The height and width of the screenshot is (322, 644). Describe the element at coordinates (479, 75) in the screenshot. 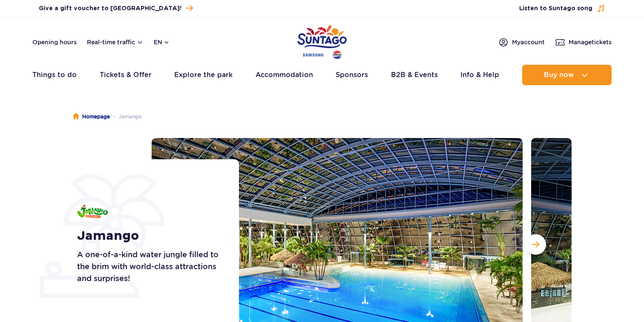

I see `a: Info & Help` at that location.